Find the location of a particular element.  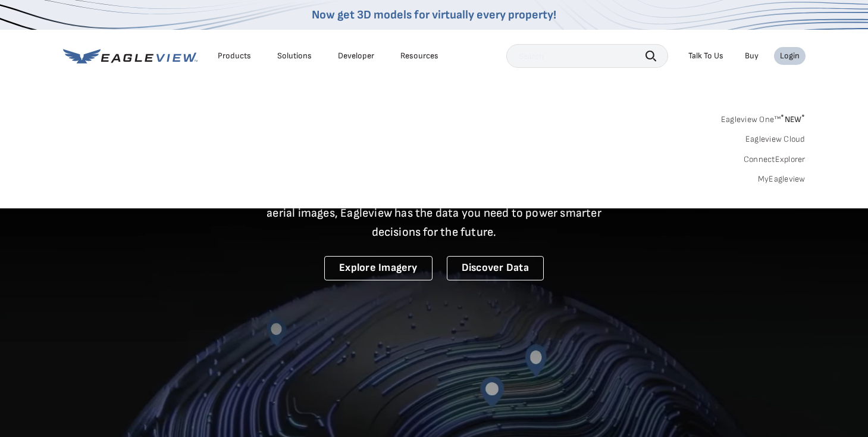

a: Developer is located at coordinates (356, 56).